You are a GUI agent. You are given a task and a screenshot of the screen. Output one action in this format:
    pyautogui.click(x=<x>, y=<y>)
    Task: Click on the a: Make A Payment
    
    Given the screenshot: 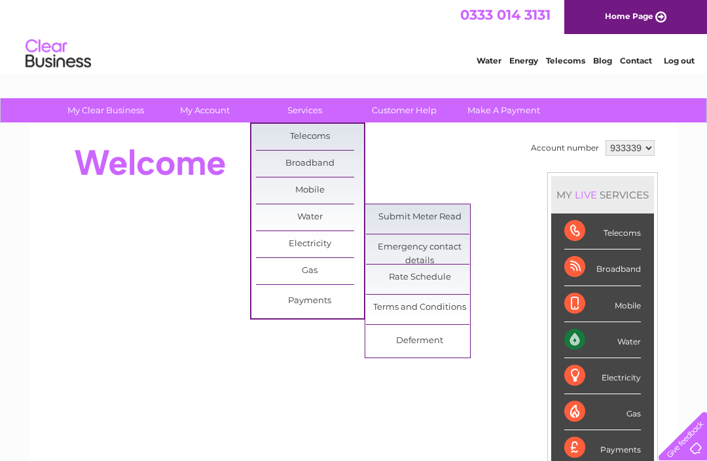 What is the action you would take?
    pyautogui.click(x=504, y=110)
    